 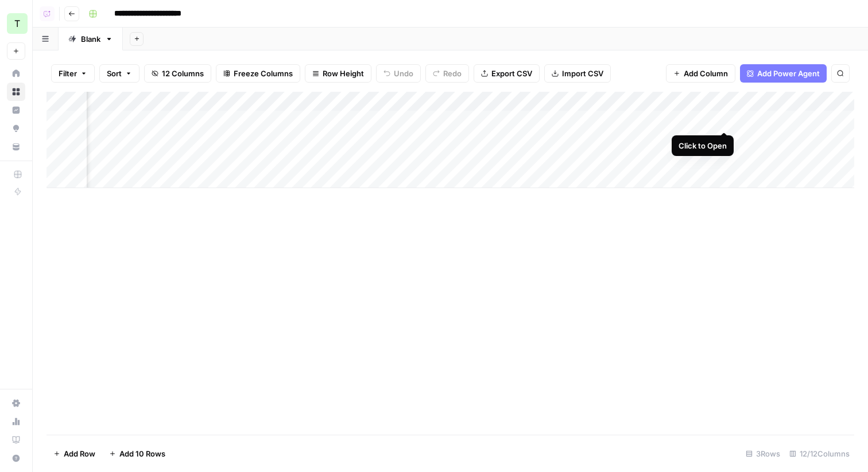 What do you see at coordinates (258, 74) in the screenshot?
I see `button: Freeze Columns` at bounding box center [258, 74].